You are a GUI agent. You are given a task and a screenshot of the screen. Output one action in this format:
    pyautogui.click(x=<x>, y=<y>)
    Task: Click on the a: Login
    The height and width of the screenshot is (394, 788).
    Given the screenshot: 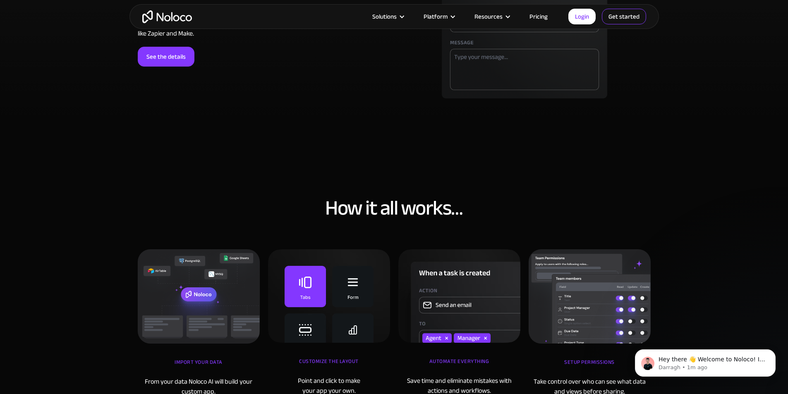 What is the action you would take?
    pyautogui.click(x=582, y=17)
    